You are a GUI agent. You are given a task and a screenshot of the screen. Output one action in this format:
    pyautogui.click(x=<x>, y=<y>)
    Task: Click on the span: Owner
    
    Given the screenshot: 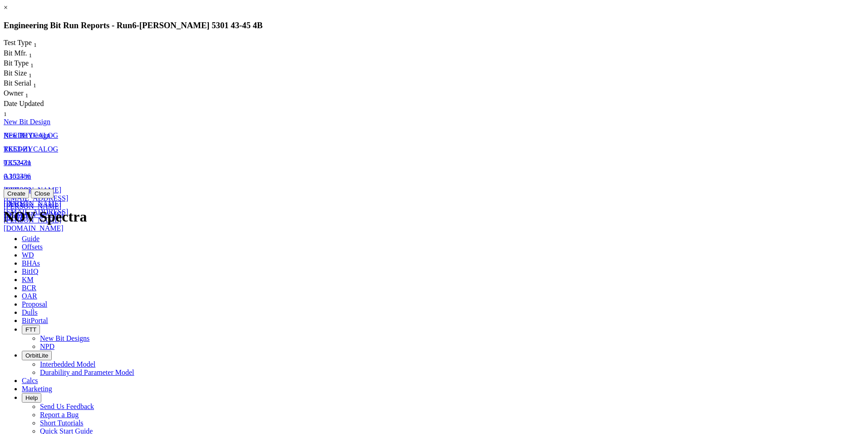 What is the action you would take?
    pyautogui.click(x=13, y=93)
    